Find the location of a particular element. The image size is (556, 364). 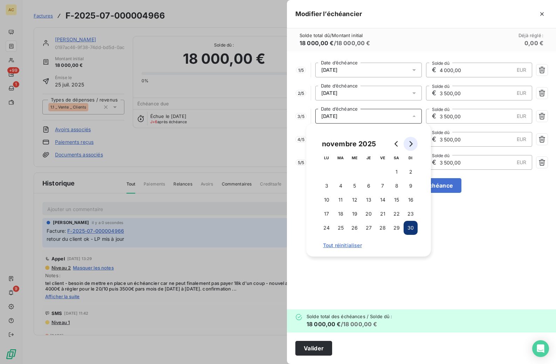

button: 25 is located at coordinates (340, 228).